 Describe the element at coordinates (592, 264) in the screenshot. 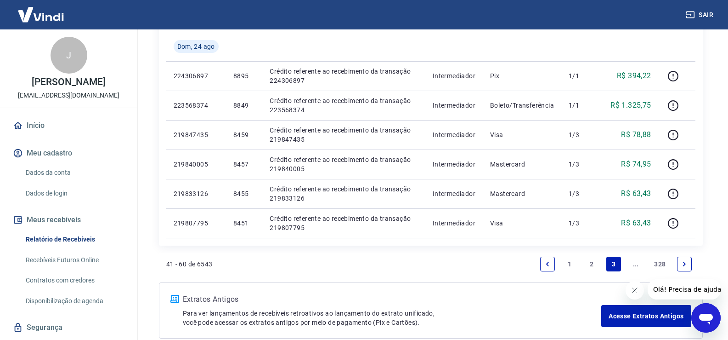

I see `a: Page 2` at that location.